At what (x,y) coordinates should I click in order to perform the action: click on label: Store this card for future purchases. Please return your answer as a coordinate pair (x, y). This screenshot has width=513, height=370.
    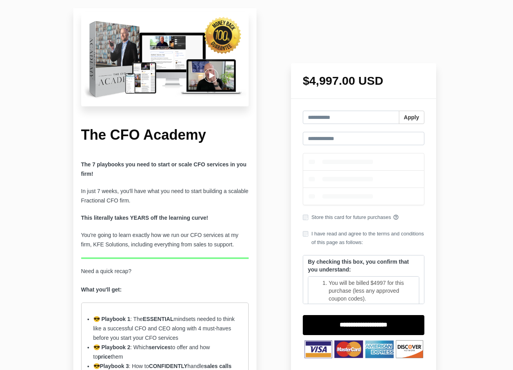
    Looking at the image, I should click on (363, 217).